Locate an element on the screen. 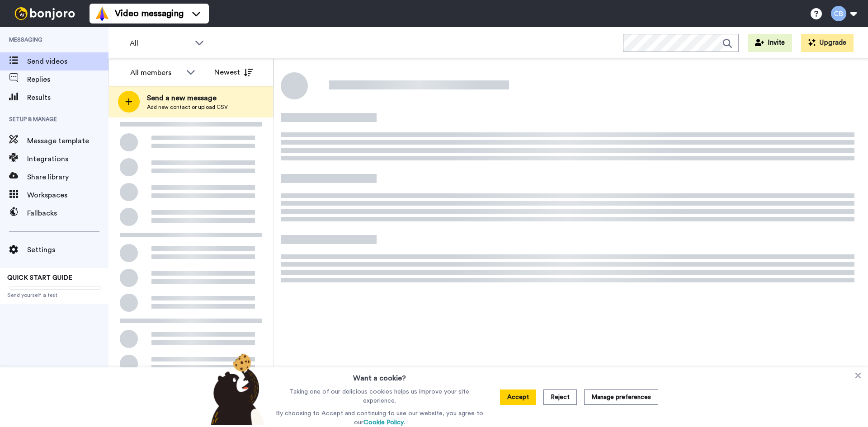 This screenshot has height=427, width=868. span: Send a new message is located at coordinates (187, 98).